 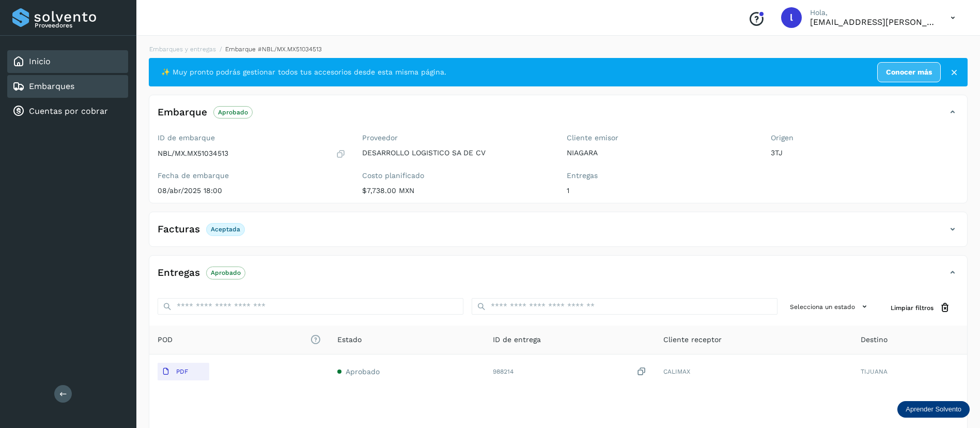 I want to click on label: Entregas, so click(x=661, y=175).